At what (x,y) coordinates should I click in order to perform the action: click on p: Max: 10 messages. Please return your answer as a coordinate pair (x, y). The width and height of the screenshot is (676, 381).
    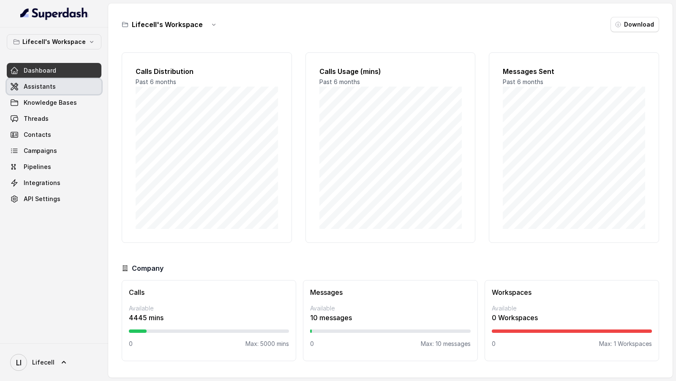
    Looking at the image, I should click on (446, 344).